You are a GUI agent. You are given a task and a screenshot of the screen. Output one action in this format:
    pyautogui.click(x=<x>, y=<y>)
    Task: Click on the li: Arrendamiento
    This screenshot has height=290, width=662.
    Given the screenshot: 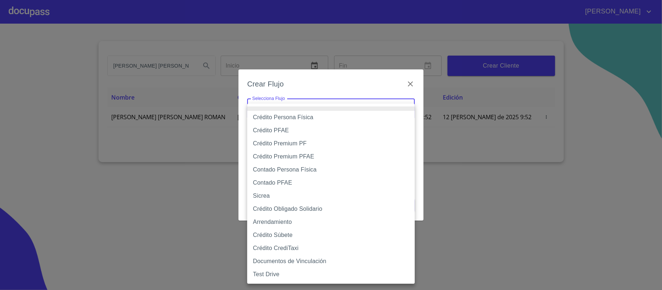 What is the action you would take?
    pyautogui.click(x=331, y=222)
    